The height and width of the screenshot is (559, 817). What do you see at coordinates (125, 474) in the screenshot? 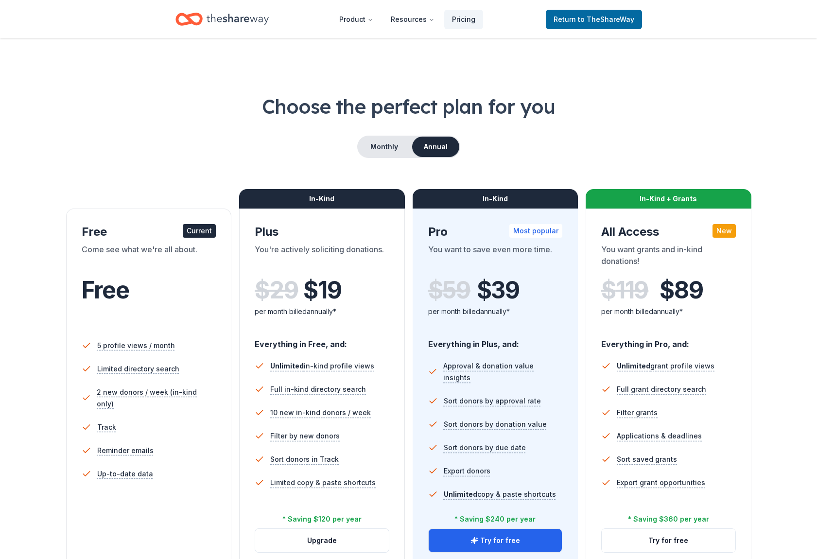
I see `span: Up-to-date data` at bounding box center [125, 474].